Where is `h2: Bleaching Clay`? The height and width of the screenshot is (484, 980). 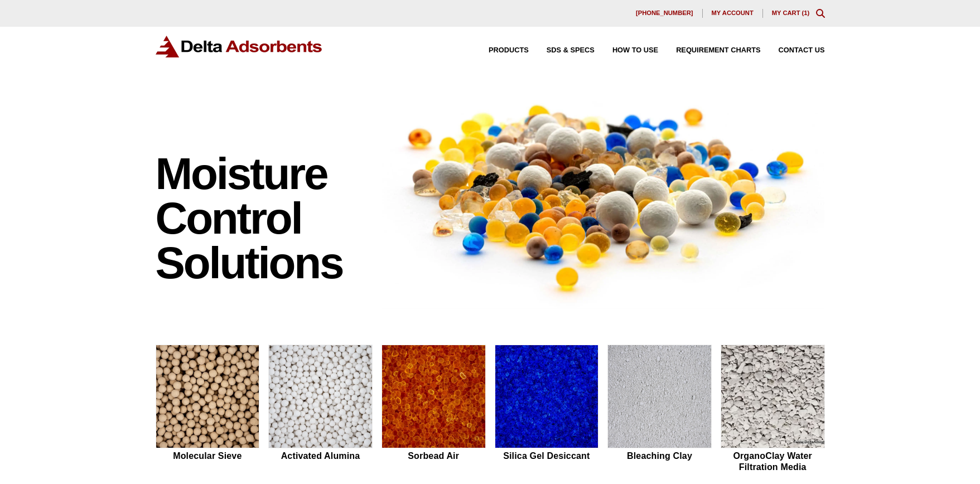 h2: Bleaching Clay is located at coordinates (659, 455).